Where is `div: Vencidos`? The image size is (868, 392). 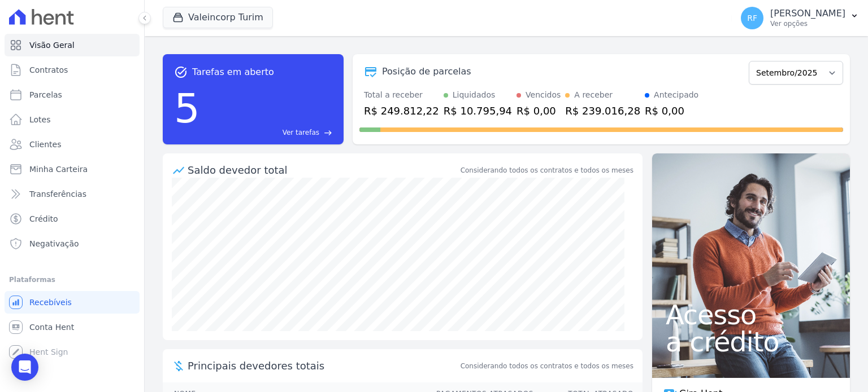 div: Vencidos is located at coordinates (543, 95).